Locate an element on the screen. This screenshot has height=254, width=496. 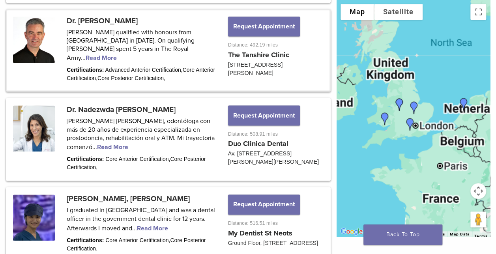
a: Back To Top is located at coordinates (403, 235).